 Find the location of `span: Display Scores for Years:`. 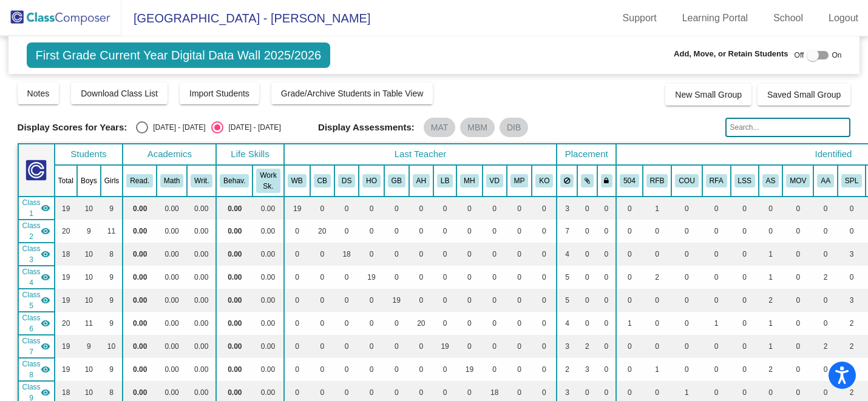

span: Display Scores for Years: is located at coordinates (72, 128).